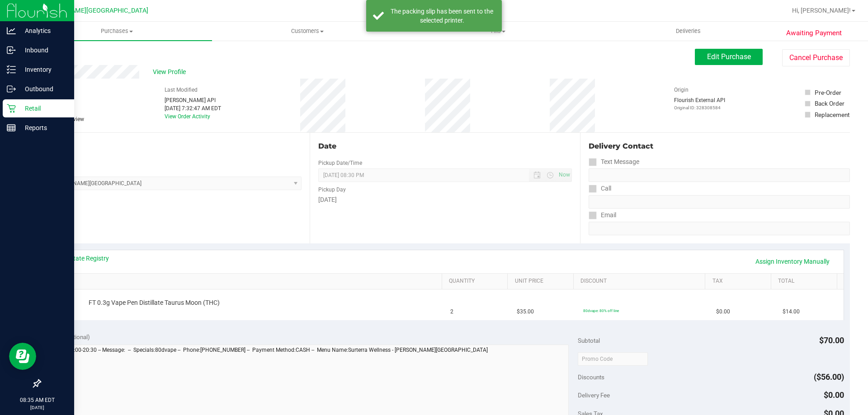 Image resolution: width=868 pixels, height=415 pixels. Describe the element at coordinates (452, 312) in the screenshot. I see `span: 2` at that location.